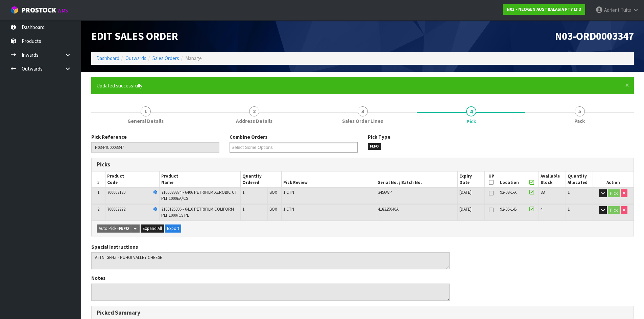 This screenshot has height=319, width=644. Describe the element at coordinates (249, 137) in the screenshot. I see `label: Combine Orders` at that location.